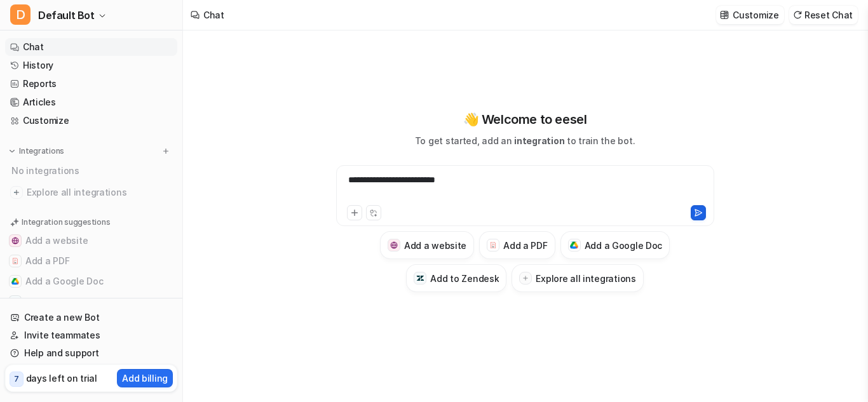 Image resolution: width=868 pixels, height=402 pixels. I want to click on p: To get started, add an to train the bot., so click(525, 141).